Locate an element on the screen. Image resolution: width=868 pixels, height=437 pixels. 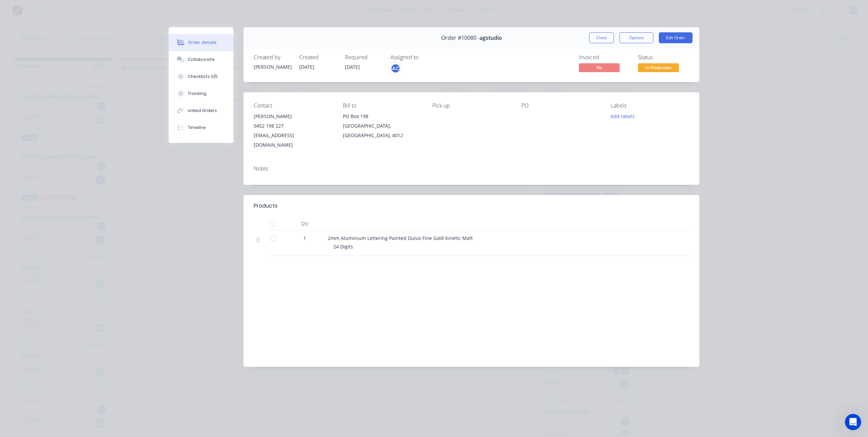
div: Timeline is located at coordinates (197, 128).